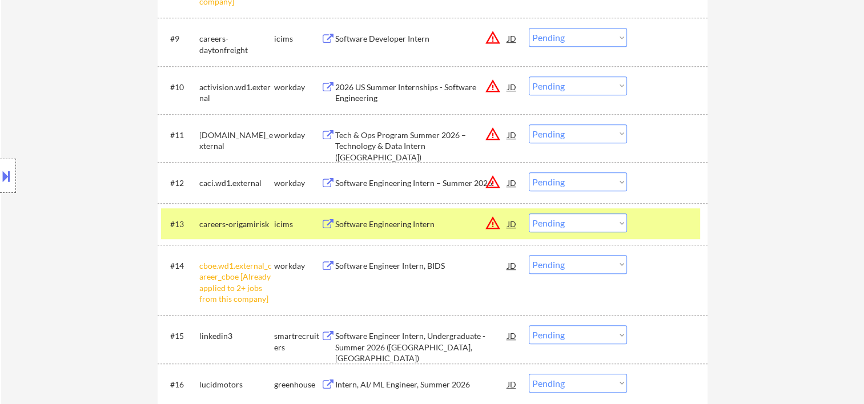 The width and height of the screenshot is (864, 404). Describe the element at coordinates (180, 336) in the screenshot. I see `div: #15` at that location.